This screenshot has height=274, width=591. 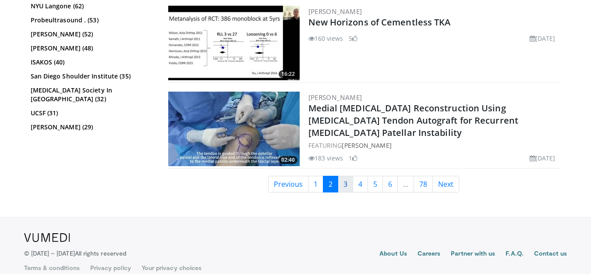 What do you see at coordinates (288, 74) in the screenshot?
I see `span: 16:22` at bounding box center [288, 74].